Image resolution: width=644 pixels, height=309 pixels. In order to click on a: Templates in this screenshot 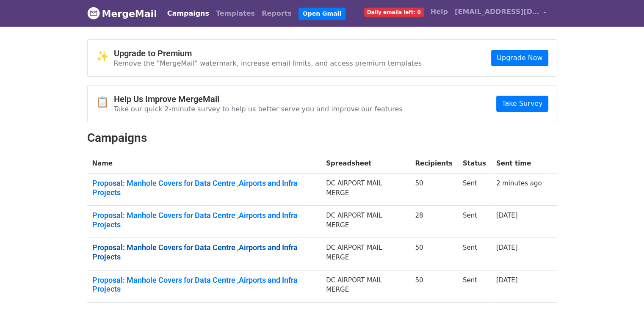, I will do `click(235, 13)`.